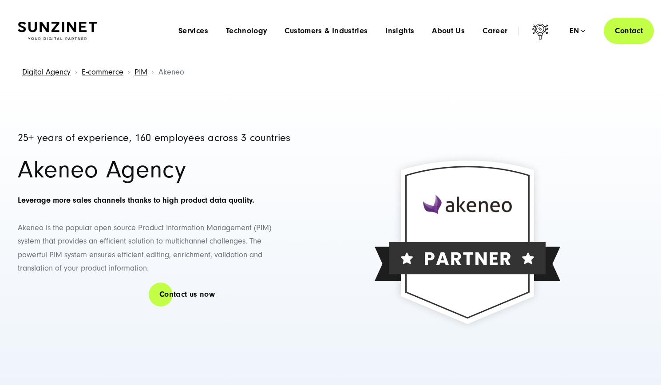  Describe the element at coordinates (467, 242) in the screenshot. I see `img: Akeneo, Product Information Management PIM System, Partner Badge` at that location.